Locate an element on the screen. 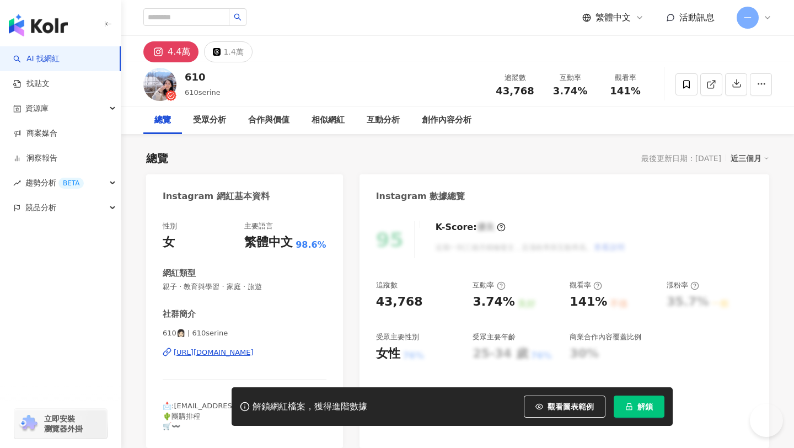  div: 610 is located at coordinates (202, 77).